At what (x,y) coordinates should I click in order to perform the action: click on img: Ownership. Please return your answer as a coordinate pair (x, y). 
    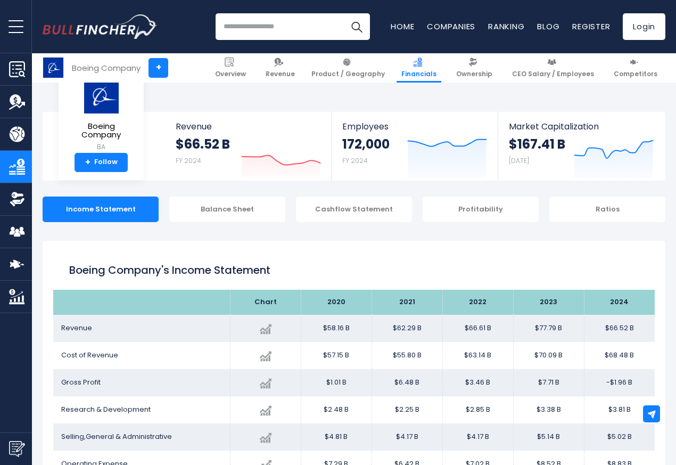
    Looking at the image, I should click on (17, 199).